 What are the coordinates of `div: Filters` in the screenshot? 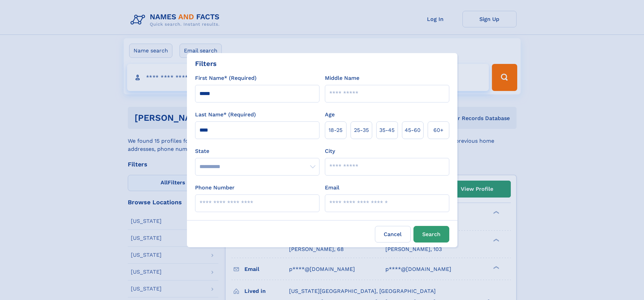 It's located at (206, 64).